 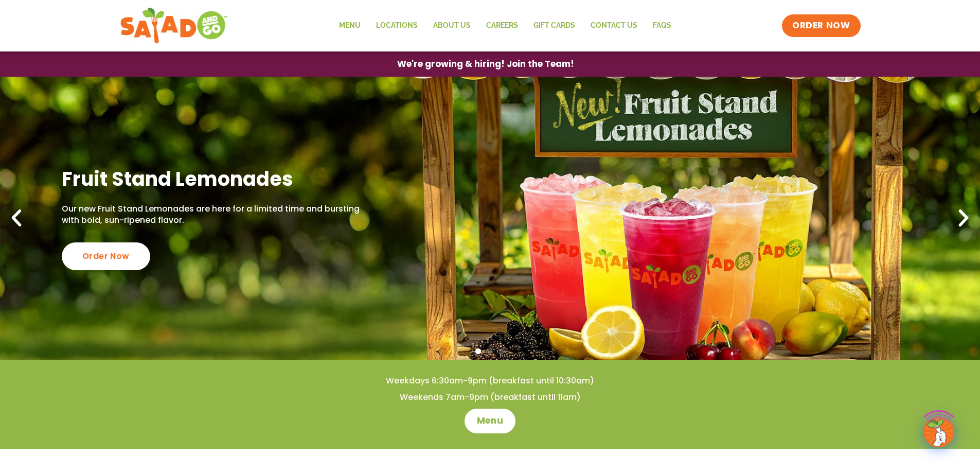 I want to click on h4: Weekends 7am-9pm (breakfast until 11am), so click(x=490, y=398).